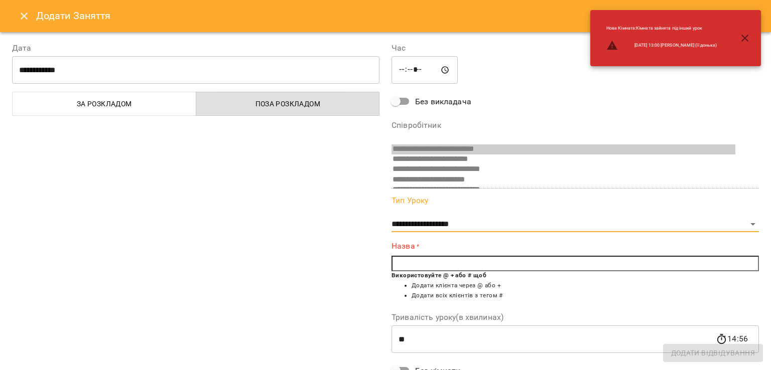 The width and height of the screenshot is (771, 370). What do you see at coordinates (287, 104) in the screenshot?
I see `button: Поза розкладом` at bounding box center [287, 104].